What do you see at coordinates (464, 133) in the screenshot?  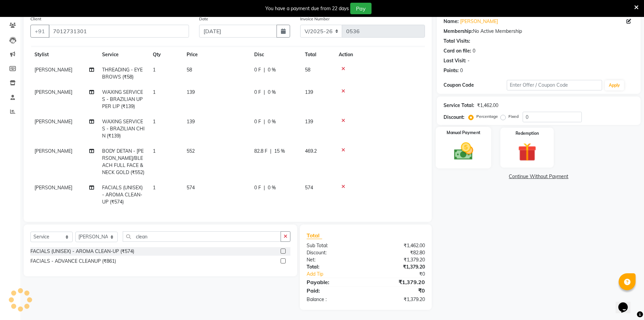 I see `label: Manual Payment` at bounding box center [464, 133].